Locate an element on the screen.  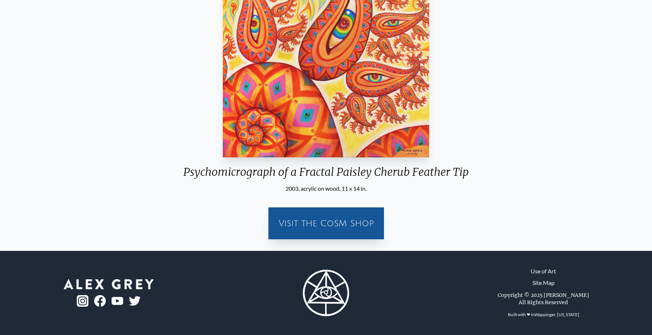
img: youtube-logo.png is located at coordinates (117, 301).